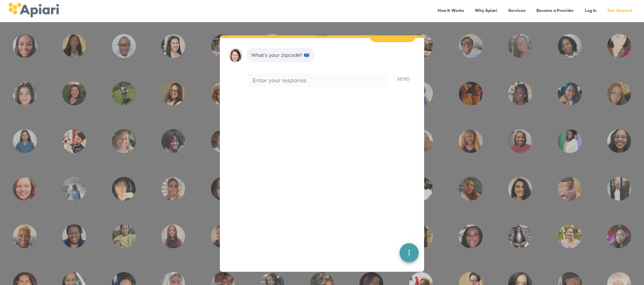 The image size is (644, 285). What do you see at coordinates (555, 11) in the screenshot?
I see `a: Become a Provider` at bounding box center [555, 11].